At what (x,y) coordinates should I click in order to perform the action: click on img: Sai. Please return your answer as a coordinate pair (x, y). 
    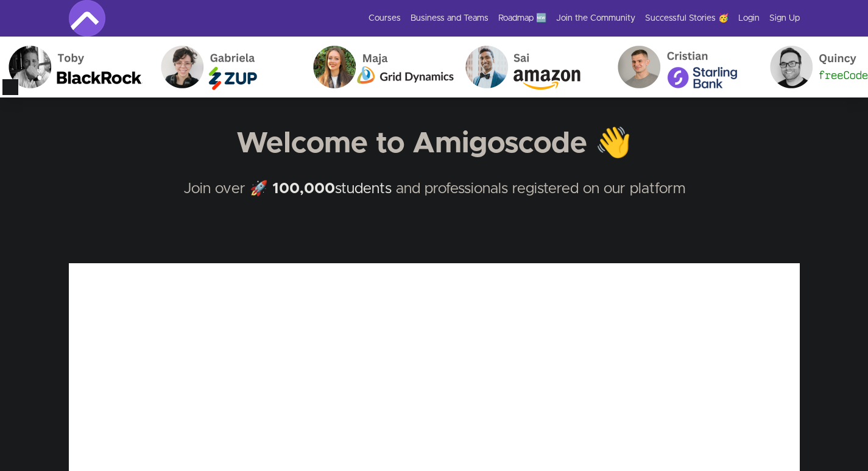
    Looking at the image, I should click on (531, 67).